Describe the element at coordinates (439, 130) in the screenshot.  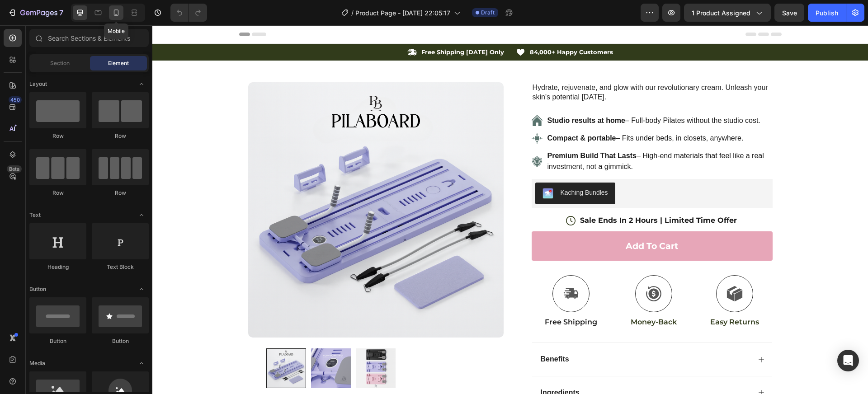
I see `strong: Premium Build That Lasts` at that location.